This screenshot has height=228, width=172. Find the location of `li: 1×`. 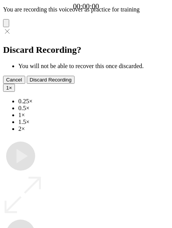

li: 1× is located at coordinates (94, 115).